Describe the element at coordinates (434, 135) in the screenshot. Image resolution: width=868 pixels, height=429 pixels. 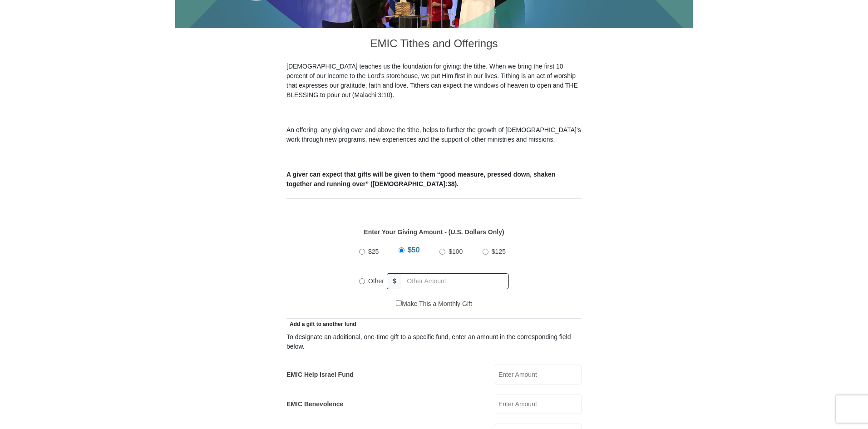
I see `p: An offering, any giving over and above the tithe, helps to further the growth of [DEMOGRAPHIC_DAT...` at that location.